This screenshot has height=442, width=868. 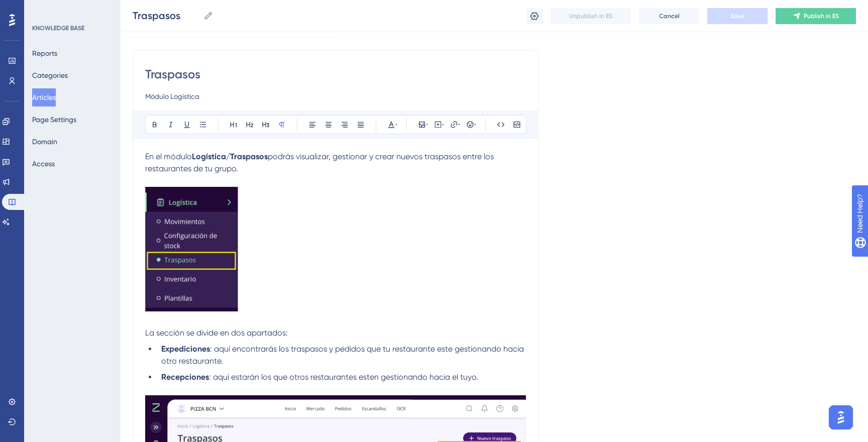 I want to click on button: Cancel, so click(x=669, y=16).